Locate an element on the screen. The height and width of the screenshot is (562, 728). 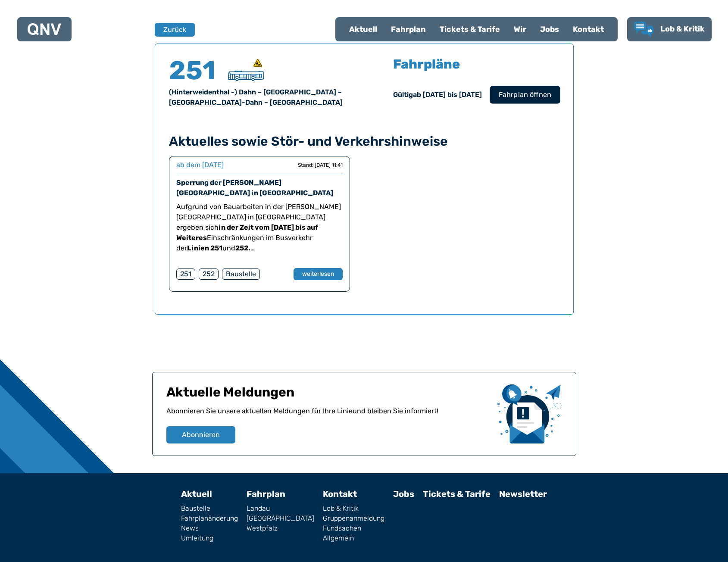
div: Wir is located at coordinates (520, 29).